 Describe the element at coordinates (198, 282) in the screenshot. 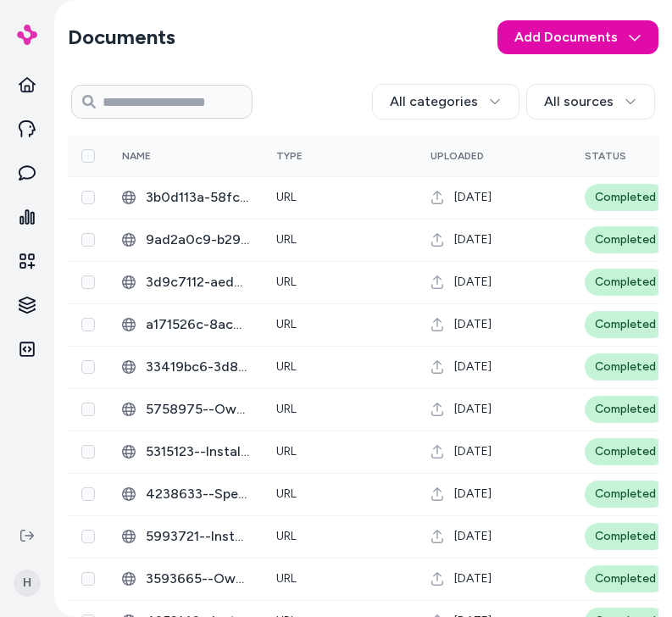

I see `span: 3d9c7112-aed7-5b41-a498-ebe6505a3497.html` at that location.